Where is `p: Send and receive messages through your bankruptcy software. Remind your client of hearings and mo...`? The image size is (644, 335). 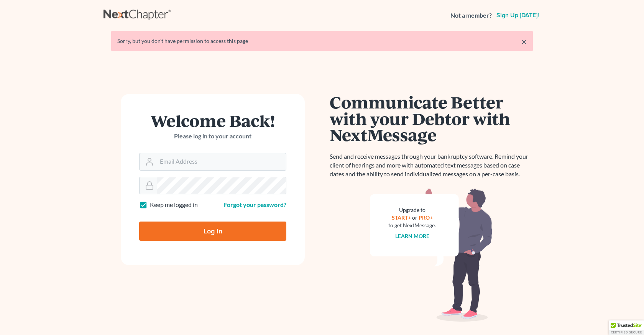
p: Send and receive messages through your bankruptcy software. Remind your client of hearings and mo... is located at coordinates (431, 165).